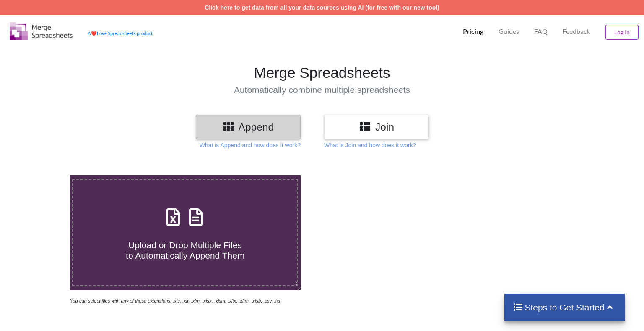 This screenshot has width=644, height=331. I want to click on a: Click here to get data from all your data sources using AI (for free with our new tool), so click(322, 7).